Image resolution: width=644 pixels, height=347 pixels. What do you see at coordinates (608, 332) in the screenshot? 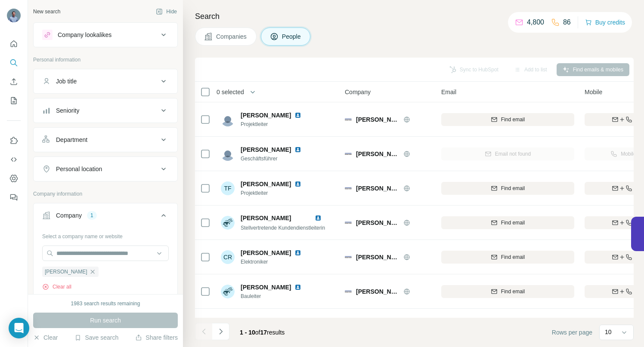
I see `p: 10` at bounding box center [608, 332].